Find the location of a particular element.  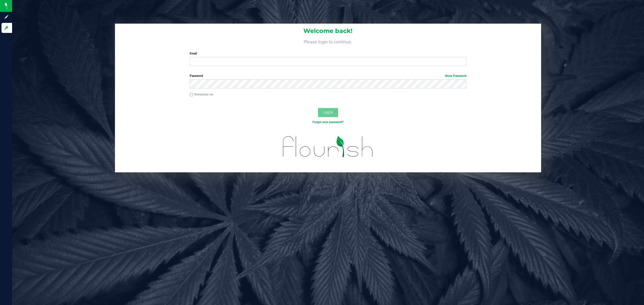

span: Log In is located at coordinates (328, 112).